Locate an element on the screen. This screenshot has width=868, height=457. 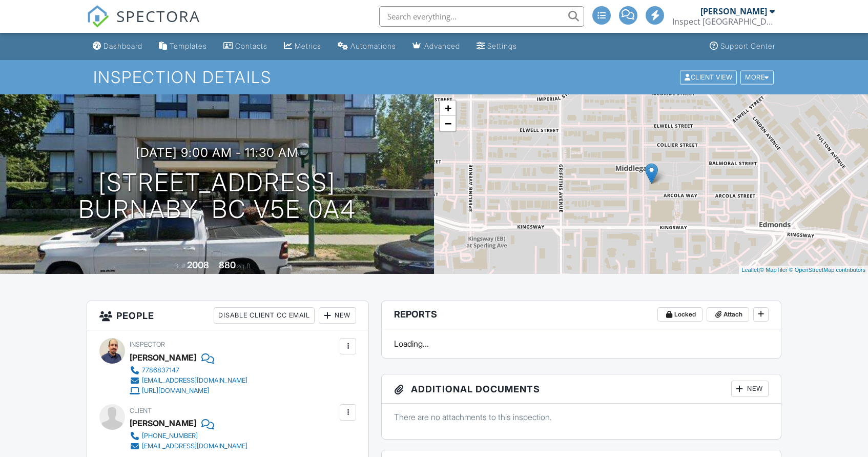
a: Settings is located at coordinates (497, 46).